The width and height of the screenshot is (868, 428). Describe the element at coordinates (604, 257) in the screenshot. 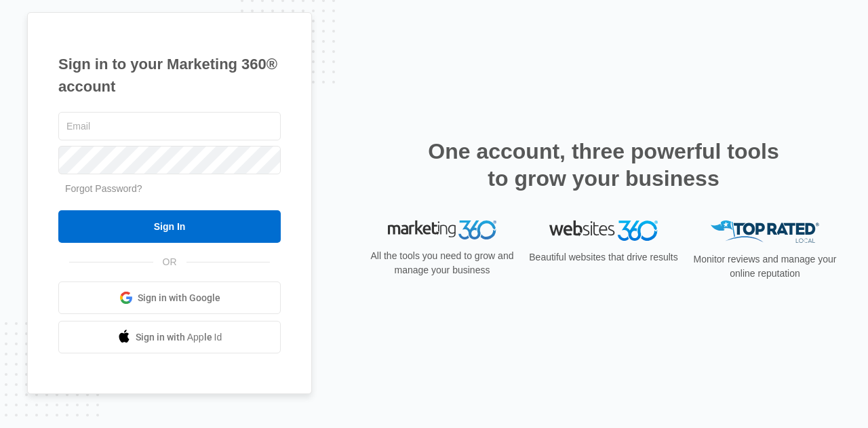

I see `p: Beautiful websites that drive results` at that location.